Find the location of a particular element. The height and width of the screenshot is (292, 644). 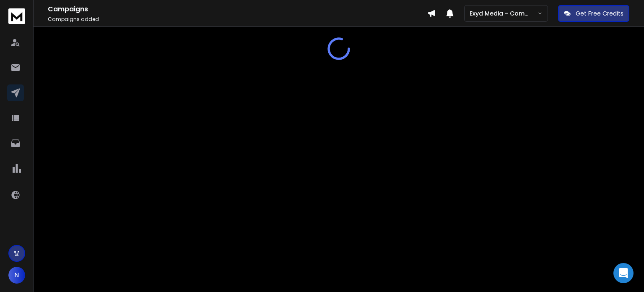

span: N is located at coordinates (17, 275).